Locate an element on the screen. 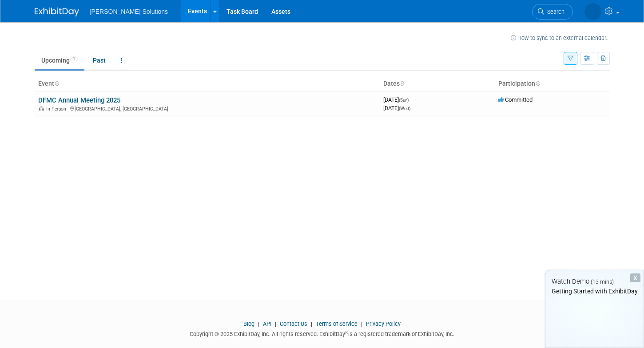 The height and width of the screenshot is (348, 644). a: API is located at coordinates (267, 323).